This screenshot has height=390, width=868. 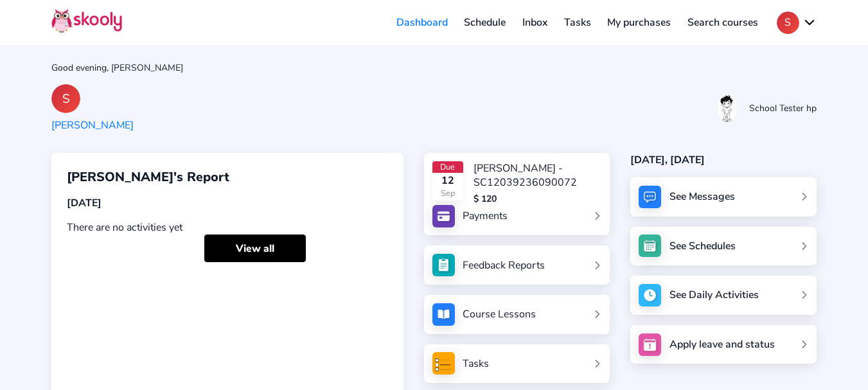 I want to click on img: payments.jpg, so click(x=443, y=216).